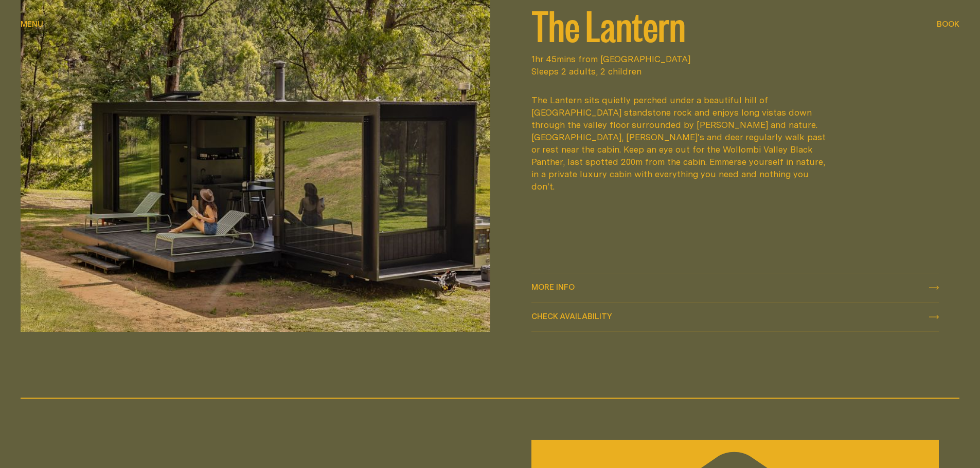 This screenshot has height=468, width=980. What do you see at coordinates (32, 24) in the screenshot?
I see `span: Menu` at bounding box center [32, 24].